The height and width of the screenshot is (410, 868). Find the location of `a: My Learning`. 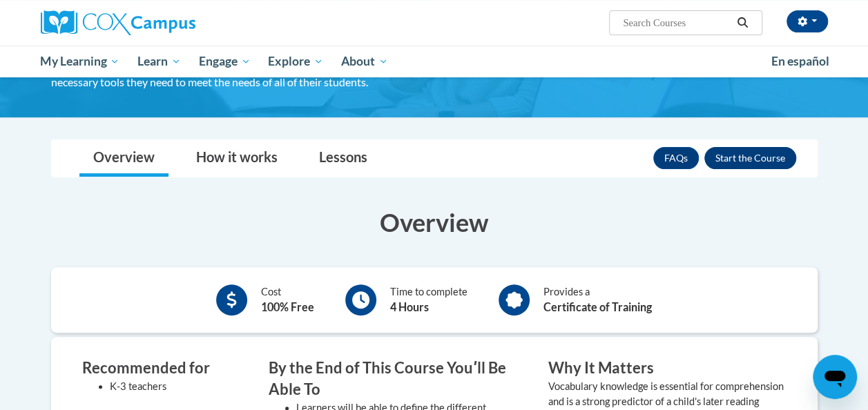

a: My Learning is located at coordinates (80, 61).